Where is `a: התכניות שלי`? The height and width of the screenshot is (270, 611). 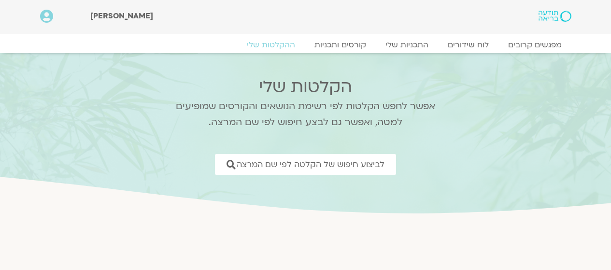 a: התכניות שלי is located at coordinates (407, 45).